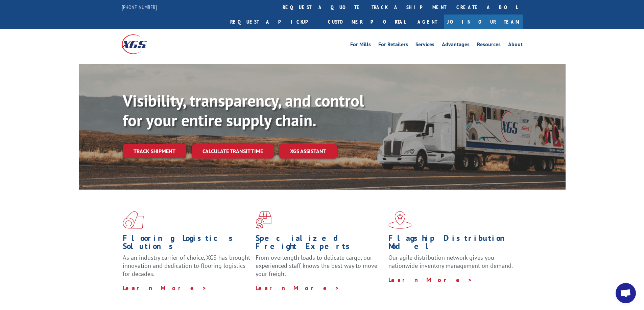 This screenshot has height=310, width=644. What do you see at coordinates (320, 244) in the screenshot?
I see `h1: Specialized Freight Experts` at bounding box center [320, 244].